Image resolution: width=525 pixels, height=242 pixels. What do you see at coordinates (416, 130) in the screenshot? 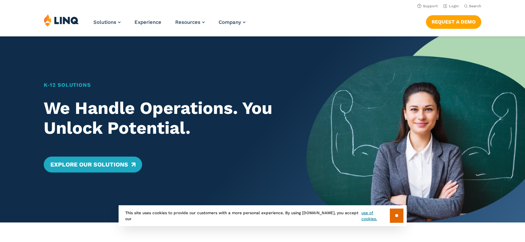
I see `img: Home Banner` at bounding box center [416, 130].